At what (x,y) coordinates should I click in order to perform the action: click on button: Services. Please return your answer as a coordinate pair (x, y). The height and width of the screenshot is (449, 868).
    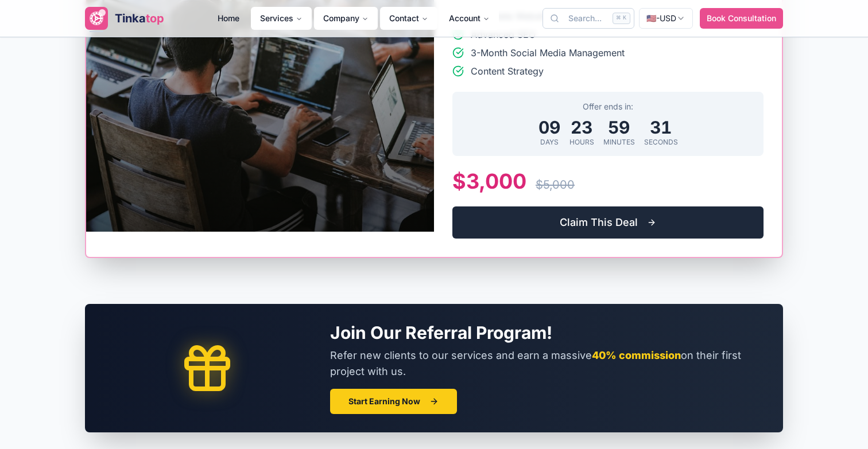
    Looking at the image, I should click on (281, 18).